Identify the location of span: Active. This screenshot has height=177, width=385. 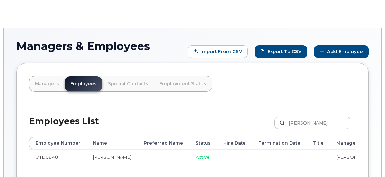
(203, 157).